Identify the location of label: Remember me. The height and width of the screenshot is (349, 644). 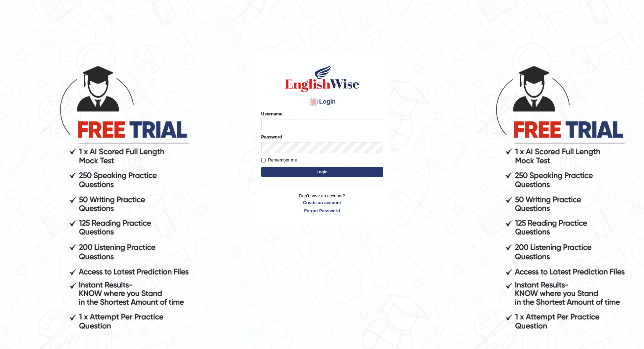
(279, 160).